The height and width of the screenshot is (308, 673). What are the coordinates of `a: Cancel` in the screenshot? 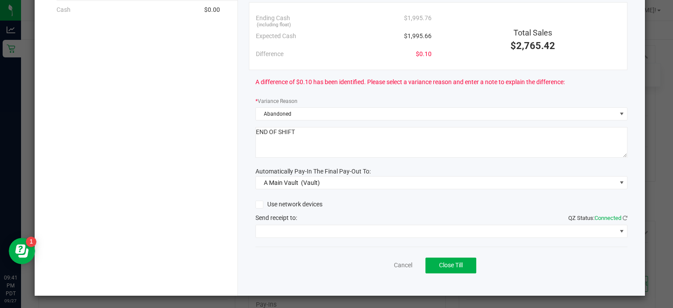 It's located at (403, 265).